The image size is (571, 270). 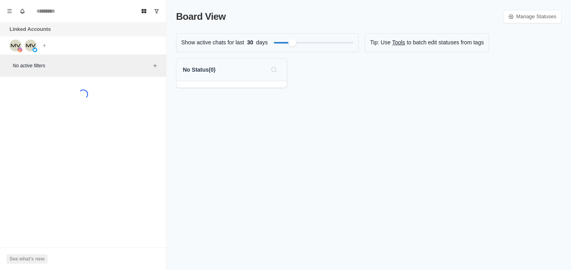 What do you see at coordinates (262, 42) in the screenshot?
I see `p: days` at bounding box center [262, 42].